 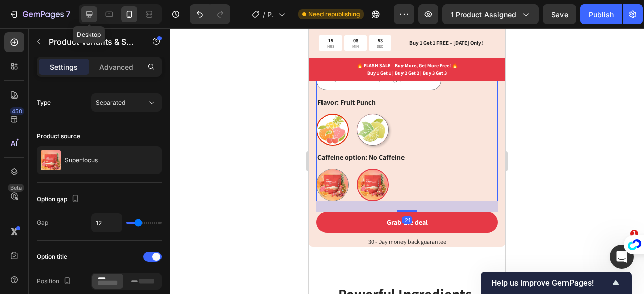 What do you see at coordinates (98, 194) in the screenshot?
I see `button: Grab the deal` at bounding box center [98, 194].